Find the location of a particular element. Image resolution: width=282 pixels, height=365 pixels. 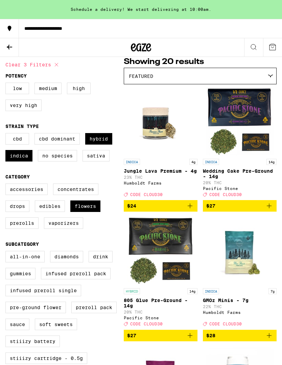

label: Prerolls is located at coordinates (22, 223).